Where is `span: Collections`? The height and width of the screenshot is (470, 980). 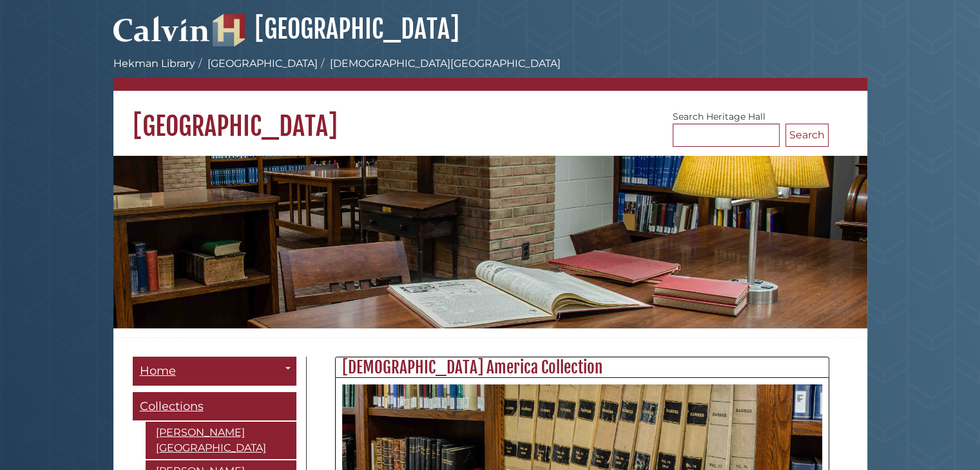 span: Collections is located at coordinates (172, 407).